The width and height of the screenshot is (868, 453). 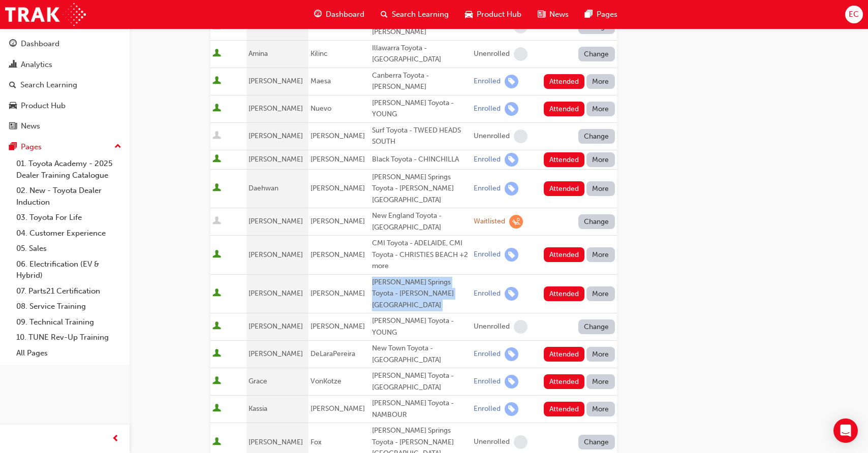 What do you see at coordinates (345, 14) in the screenshot?
I see `span: Dashboard` at bounding box center [345, 14].